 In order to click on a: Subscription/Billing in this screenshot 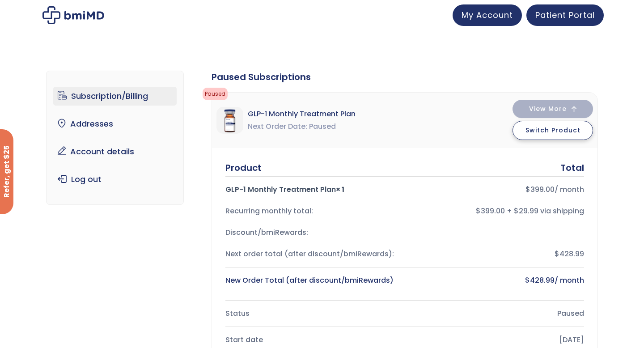, I will do `click(115, 96)`.